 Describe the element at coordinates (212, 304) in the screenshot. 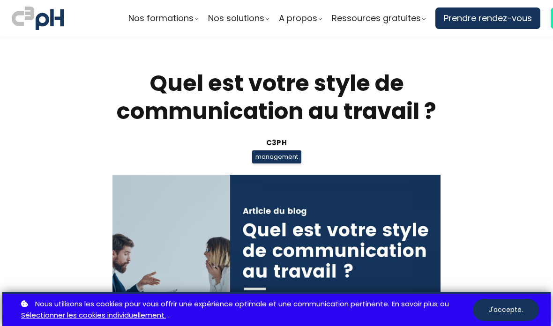

I see `span: Nous utilisons les cookies pour vous offrir une expérience optimale et une communication pertinente.` at that location.